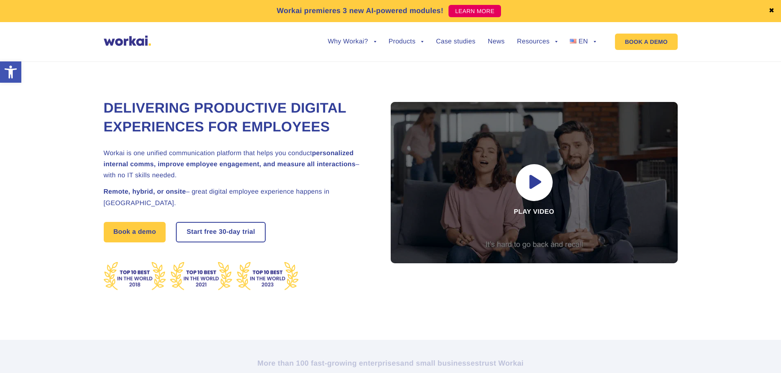 The width and height of the screenshot is (781, 373). Describe the element at coordinates (496, 42) in the screenshot. I see `a: News` at that location.